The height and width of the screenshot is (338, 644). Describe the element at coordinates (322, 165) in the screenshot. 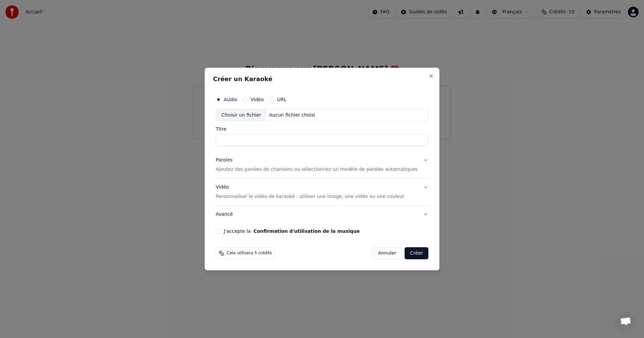

I see `button: ParolesAjoutez des paroles de chansons ou sélectionnez un modèle de paroles automatiques` at that location.